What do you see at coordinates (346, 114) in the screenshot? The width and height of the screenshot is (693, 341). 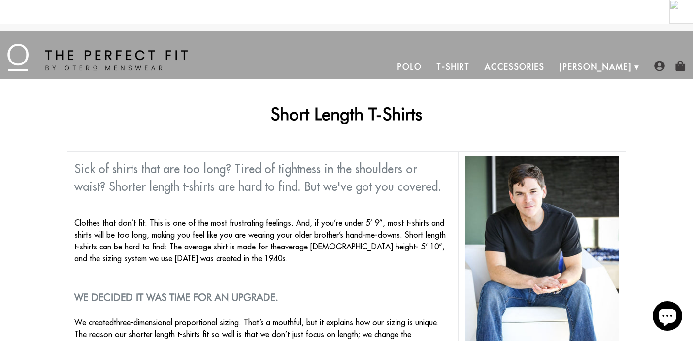 I see `h1: Short Length T-Shirts` at bounding box center [346, 114].